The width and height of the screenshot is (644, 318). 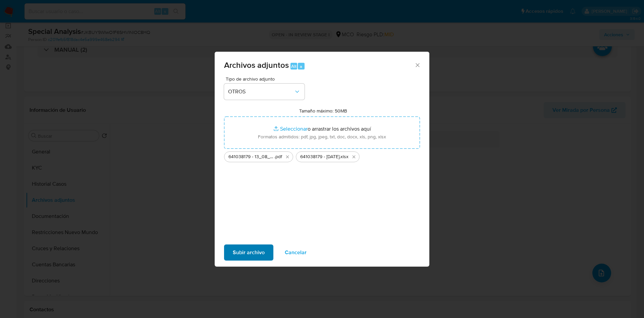 What do you see at coordinates (354, 157) in the screenshot?
I see `button: Eliminar 641038179 - 13-08-2025.xlsx` at bounding box center [354, 157].